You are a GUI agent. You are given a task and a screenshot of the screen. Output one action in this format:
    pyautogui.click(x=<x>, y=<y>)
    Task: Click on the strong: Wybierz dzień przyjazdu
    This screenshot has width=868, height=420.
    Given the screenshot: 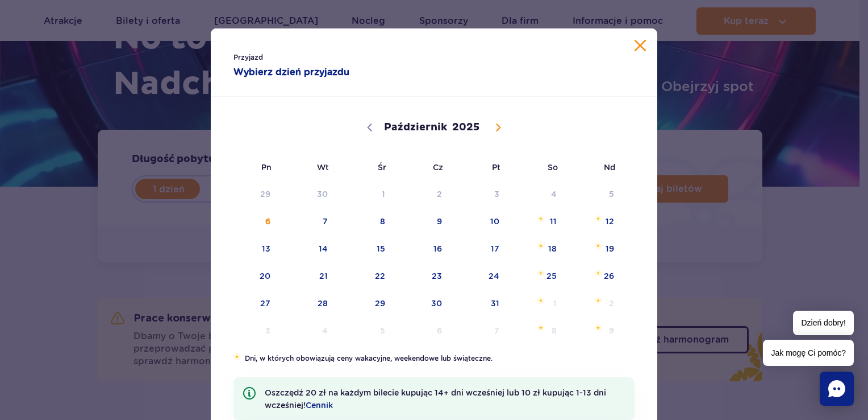 What is the action you would take?
    pyautogui.click(x=322, y=72)
    